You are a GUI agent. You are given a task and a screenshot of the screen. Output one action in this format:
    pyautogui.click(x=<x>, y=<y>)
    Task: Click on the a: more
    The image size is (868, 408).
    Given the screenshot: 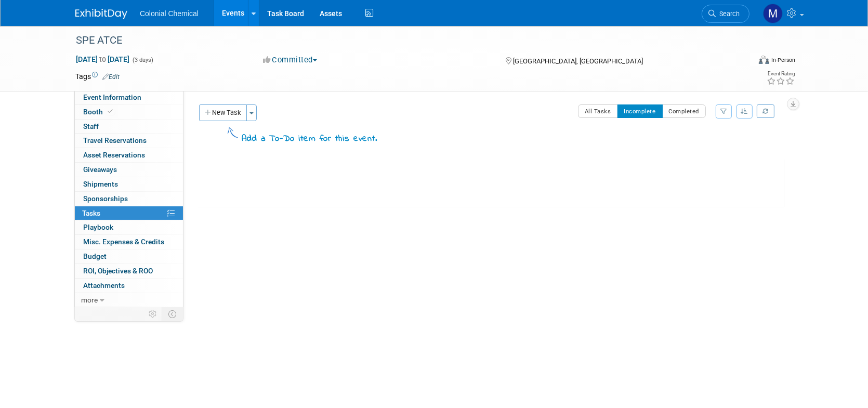 What is the action you would take?
    pyautogui.click(x=129, y=300)
    